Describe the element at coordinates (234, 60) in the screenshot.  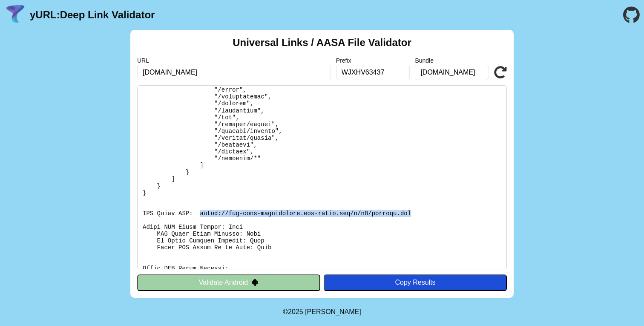
I see `label: URL` at that location.